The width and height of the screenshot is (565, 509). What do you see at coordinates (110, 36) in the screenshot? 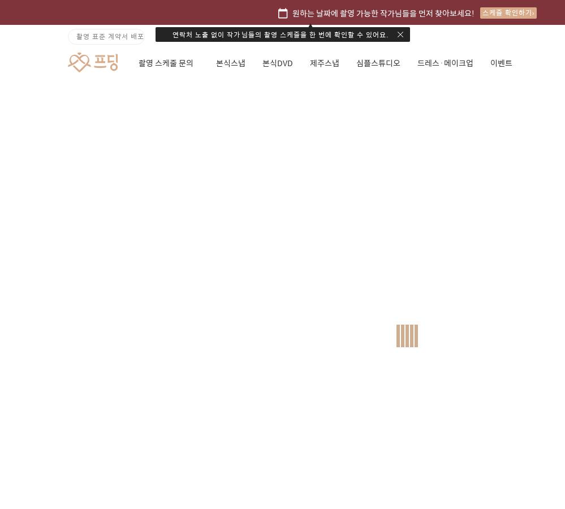
I see `span: 촬영 표준 계약서 배포` at bounding box center [110, 36].